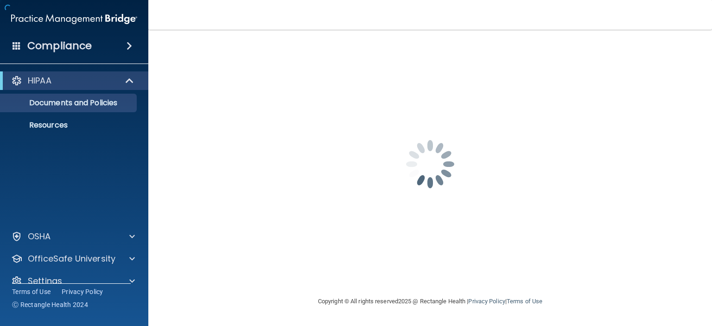  Describe the element at coordinates (73, 81) in the screenshot. I see `a: HIPAA` at that location.